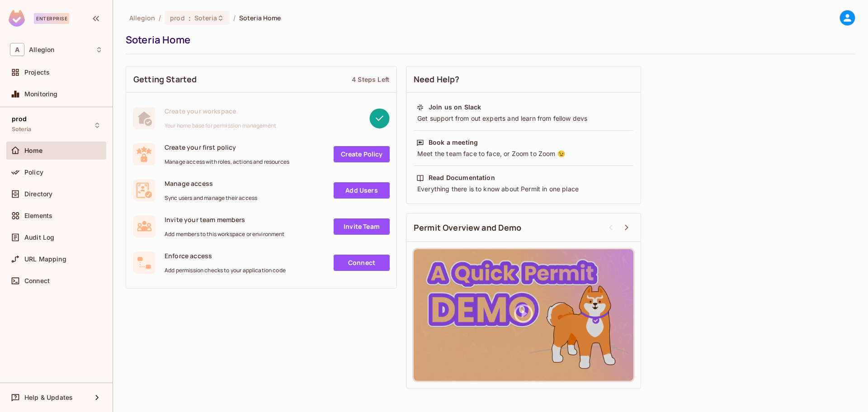 The width and height of the screenshot is (868, 412). Describe the element at coordinates (225, 270) in the screenshot. I see `span: Add permission checks to your application code` at that location.